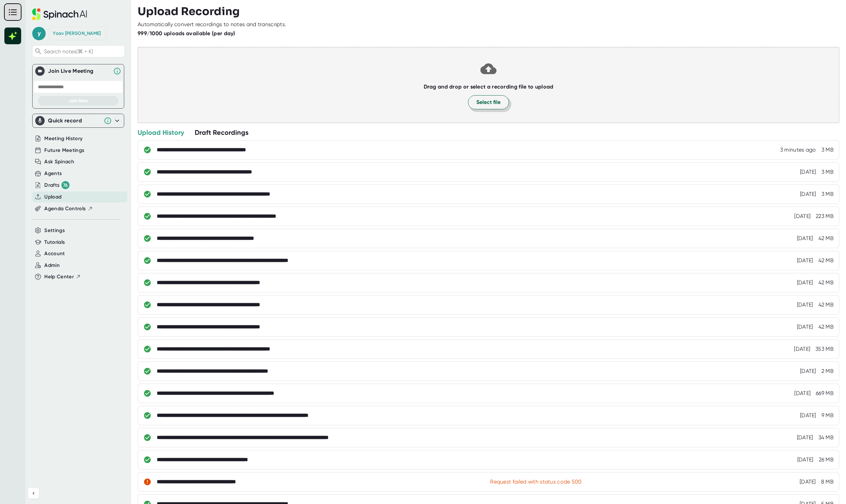 The image size is (846, 504). What do you see at coordinates (77, 34) in the screenshot?
I see `div: Yoav Grossman` at bounding box center [77, 34].